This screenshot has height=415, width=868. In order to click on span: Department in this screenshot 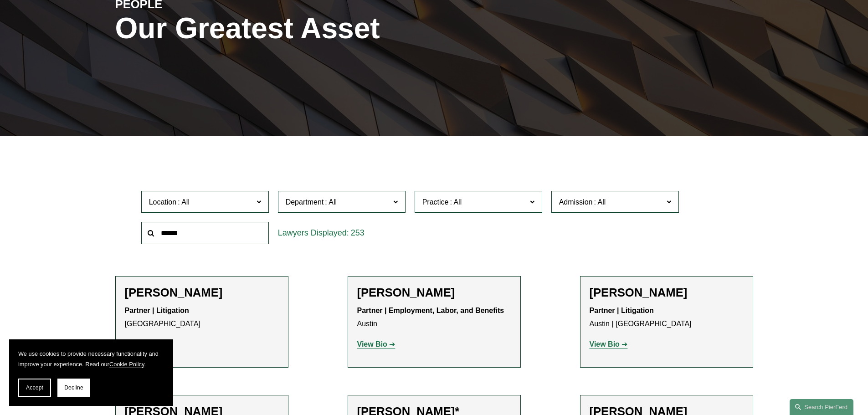, I will do `click(305, 201)`.